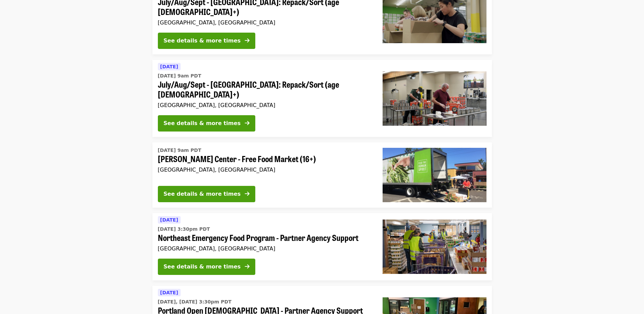 This screenshot has width=644, height=314. I want to click on a: See details for "Northeast Emergency Food Program - Partner Agency Support", so click(322, 247).